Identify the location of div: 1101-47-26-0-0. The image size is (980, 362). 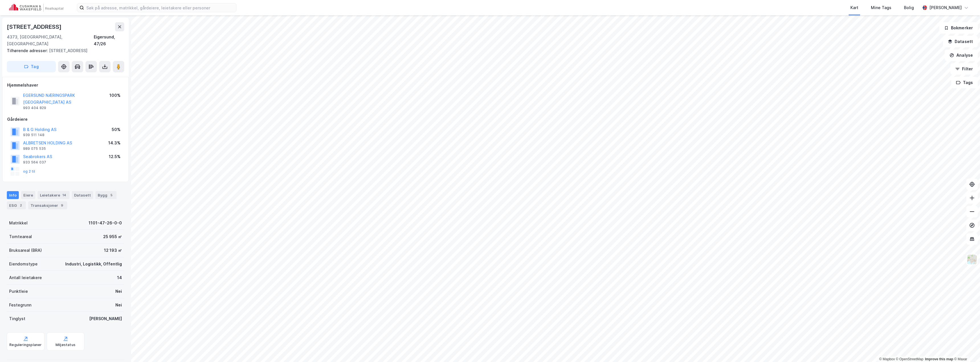
(105, 223).